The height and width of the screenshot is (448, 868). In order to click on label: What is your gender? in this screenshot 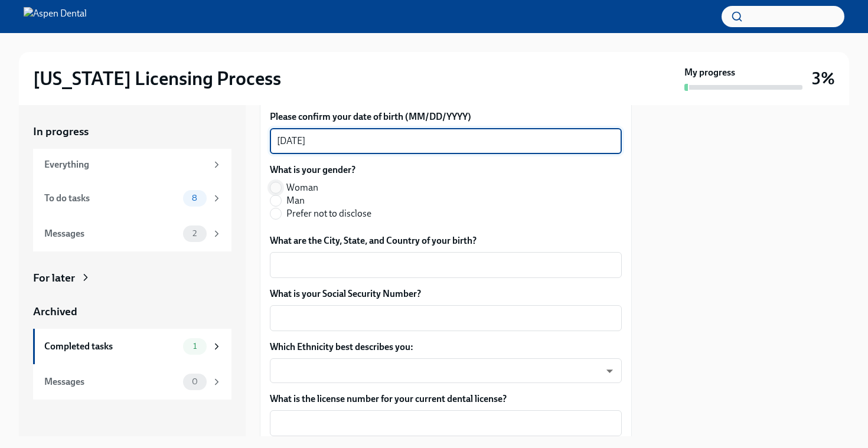, I will do `click(325, 170)`.